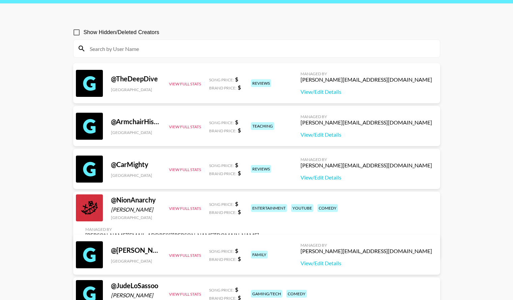 This screenshot has height=300, width=513. What do you see at coordinates (136, 121) in the screenshot?
I see `div: @ ArmchairHistorian` at bounding box center [136, 121].